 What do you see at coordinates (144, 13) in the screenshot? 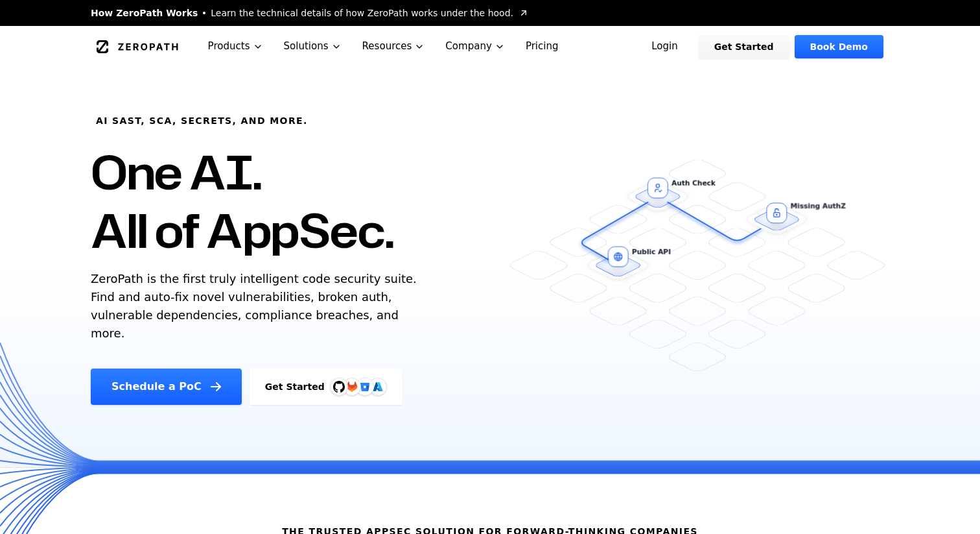
I see `span: How ZeroPath Works` at bounding box center [144, 13].